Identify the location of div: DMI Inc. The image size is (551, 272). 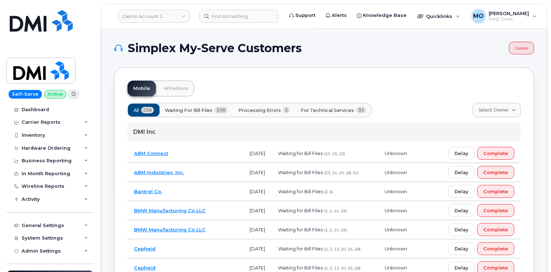
(324, 132).